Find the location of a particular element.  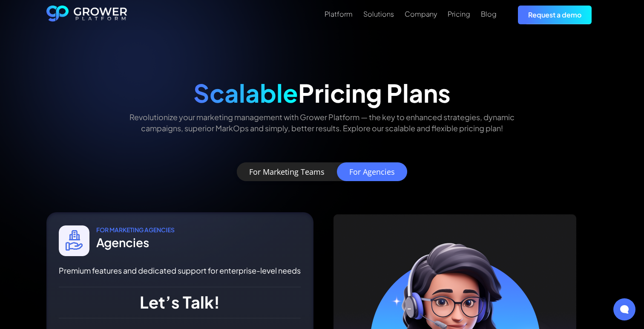

p: Premium features and dedicated support for enterprise-level needs is located at coordinates (180, 270).